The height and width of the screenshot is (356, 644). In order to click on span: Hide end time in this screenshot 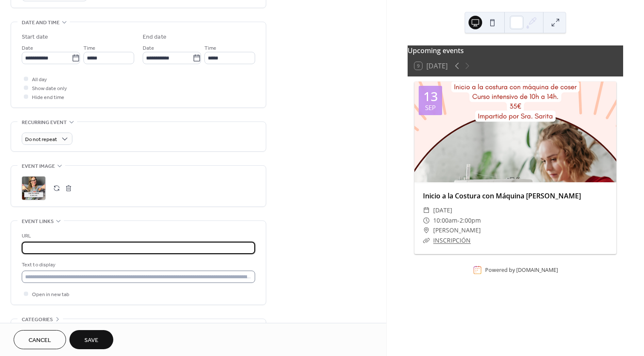, I will do `click(48, 98)`.